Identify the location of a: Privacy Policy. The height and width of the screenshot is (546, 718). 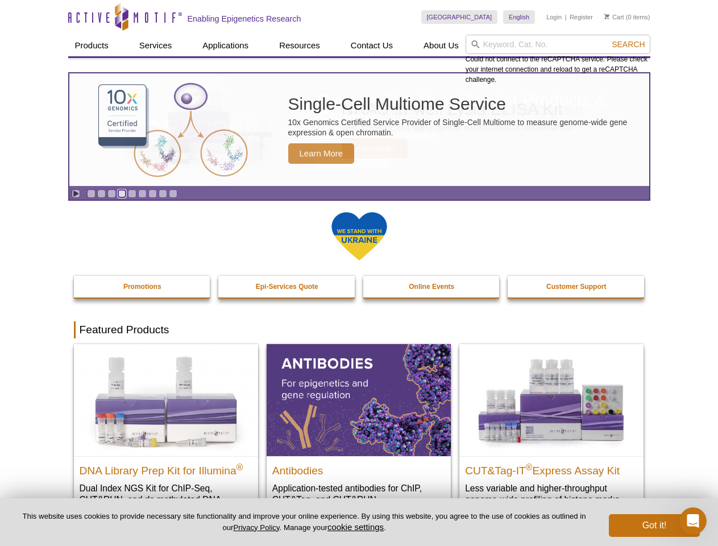
(256, 527).